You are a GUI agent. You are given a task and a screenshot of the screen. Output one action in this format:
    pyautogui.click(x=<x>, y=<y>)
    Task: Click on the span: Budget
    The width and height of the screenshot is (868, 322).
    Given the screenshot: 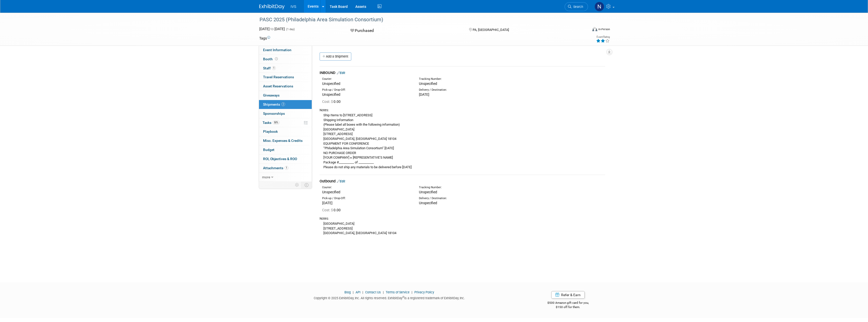 What is the action you would take?
    pyautogui.click(x=269, y=150)
    